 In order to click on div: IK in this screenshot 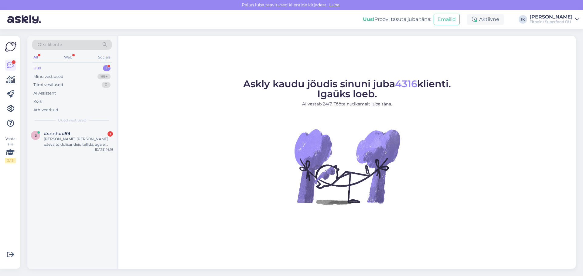, I will do `click(523, 19)`.